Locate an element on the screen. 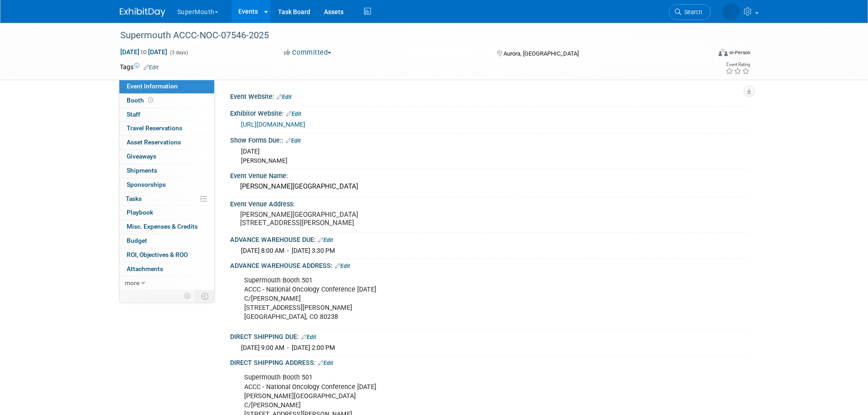 The width and height of the screenshot is (868, 415). div: Event Venue Address: is located at coordinates (490, 203).